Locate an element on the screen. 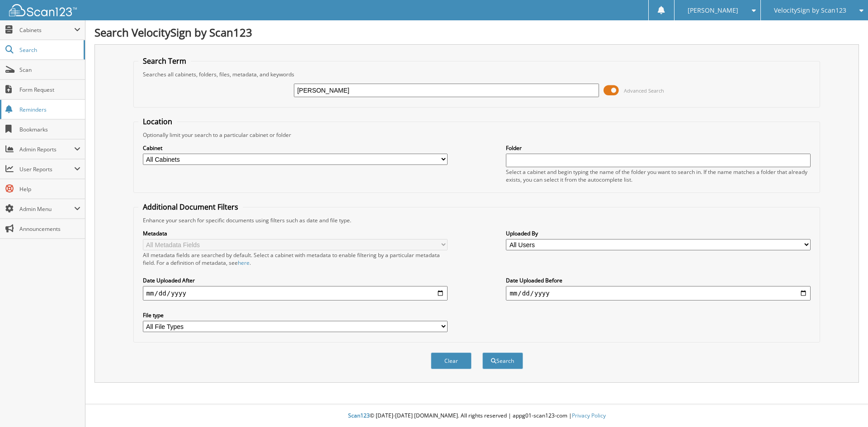 The width and height of the screenshot is (868, 427). span: Reminders is located at coordinates (50, 109).